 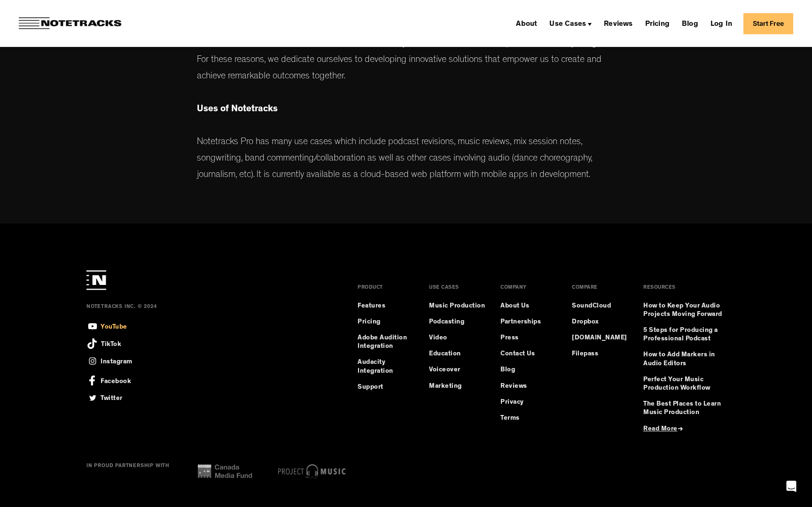 What do you see at coordinates (591, 306) in the screenshot?
I see `a: SoundCloud` at bounding box center [591, 306].